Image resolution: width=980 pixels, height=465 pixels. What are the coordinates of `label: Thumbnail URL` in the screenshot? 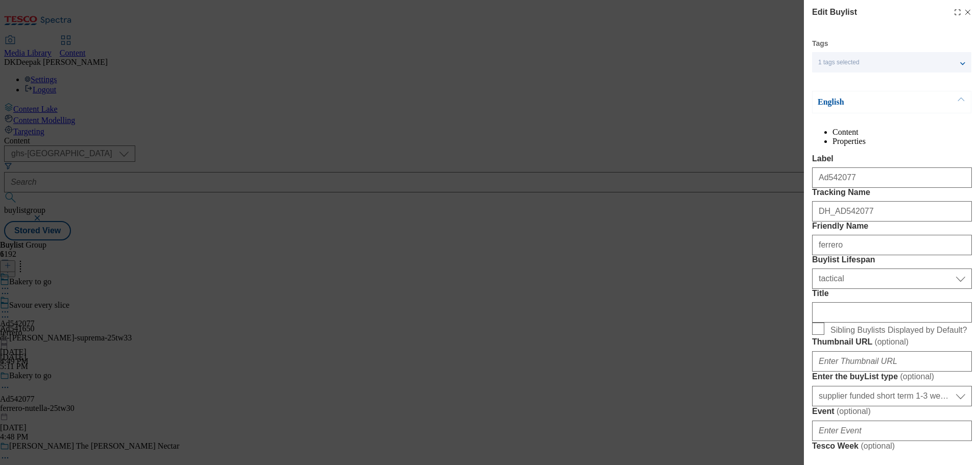 It's located at (892, 342).